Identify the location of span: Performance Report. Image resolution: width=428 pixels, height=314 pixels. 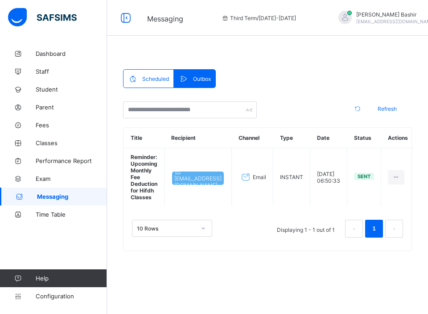
(71, 161).